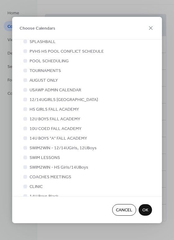 The image size is (174, 240). I want to click on span: AUGUST ONLY, so click(44, 80).